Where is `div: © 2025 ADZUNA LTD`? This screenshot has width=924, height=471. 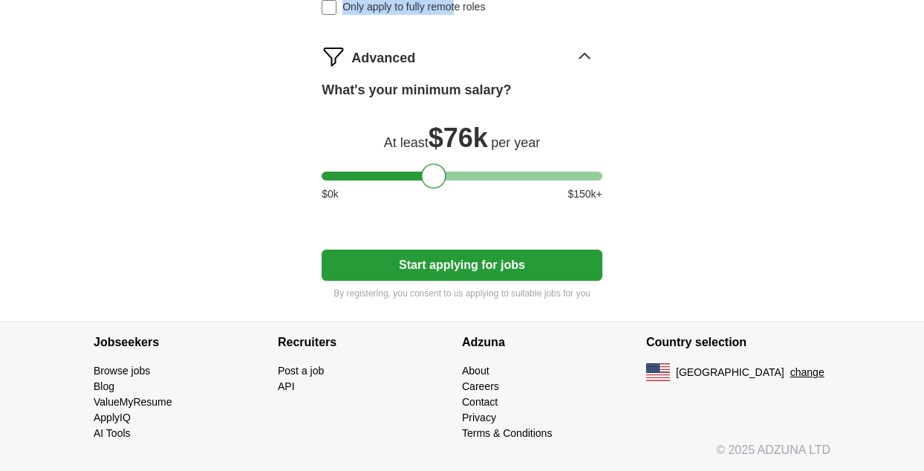
div: © 2025 ADZUNA LTD is located at coordinates (462, 456).